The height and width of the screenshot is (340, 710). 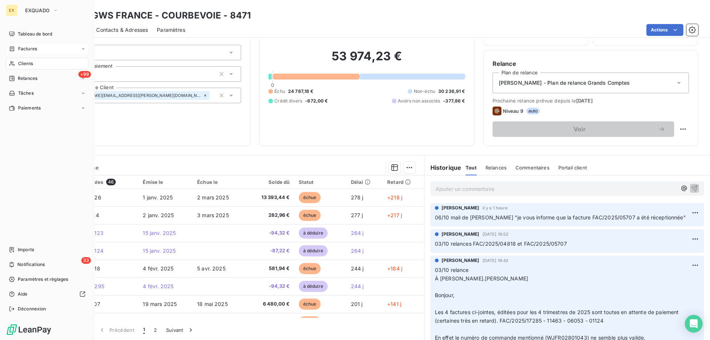 What do you see at coordinates (35, 34) in the screenshot?
I see `span: Tableau de bord` at bounding box center [35, 34].